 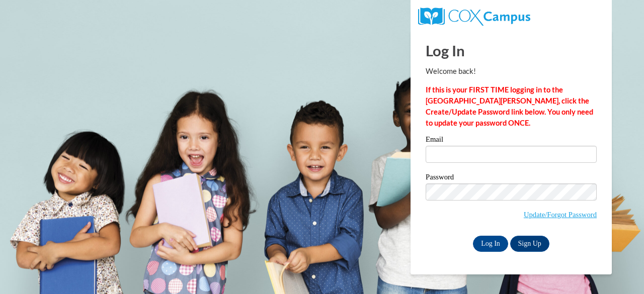 What do you see at coordinates (511, 179) in the screenshot?
I see `label: Password` at bounding box center [511, 179].